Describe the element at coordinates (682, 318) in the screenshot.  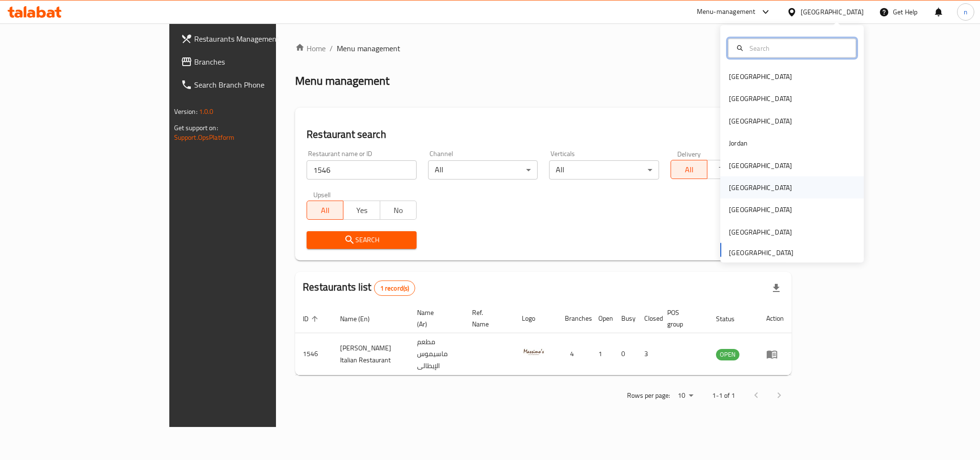
I see `span: POS group` at that location.